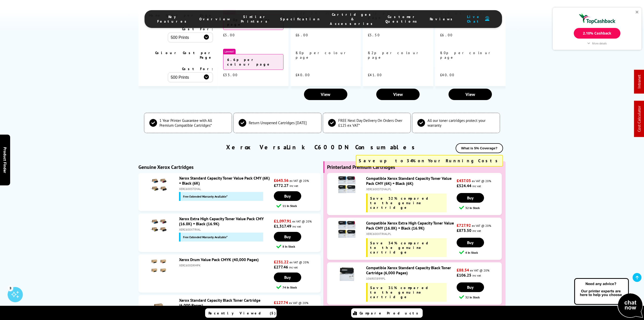  Describe the element at coordinates (242, 313) in the screenshot. I see `span: Recently Viewed (5)` at that location.